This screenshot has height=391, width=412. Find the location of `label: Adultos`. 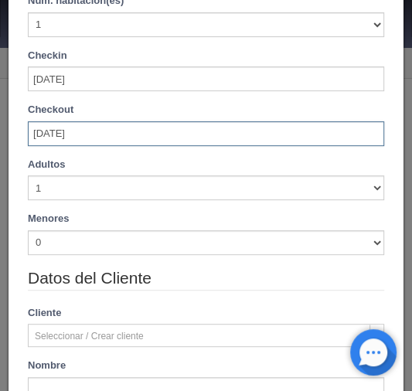

label: Adultos is located at coordinates (46, 165).